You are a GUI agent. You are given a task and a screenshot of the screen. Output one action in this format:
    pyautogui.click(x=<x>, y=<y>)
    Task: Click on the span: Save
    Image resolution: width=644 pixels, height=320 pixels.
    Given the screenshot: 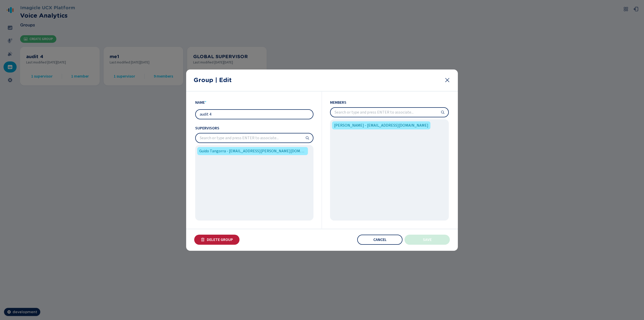 What is the action you would take?
    pyautogui.click(x=427, y=240)
    